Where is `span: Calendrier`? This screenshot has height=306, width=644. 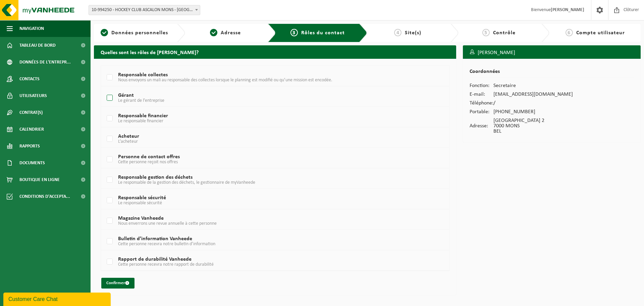 span: Calendrier is located at coordinates (31, 129).